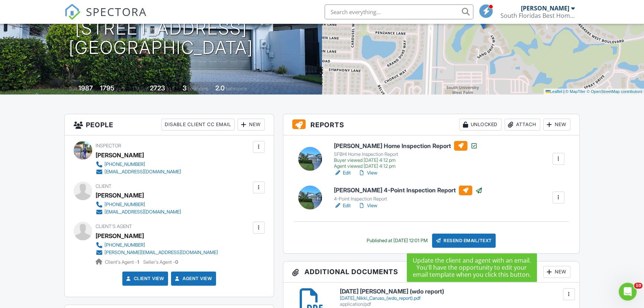 This screenshot has width=644, height=308. What do you see at coordinates (116, 12) in the screenshot?
I see `span: SPECTORA` at bounding box center [116, 12].